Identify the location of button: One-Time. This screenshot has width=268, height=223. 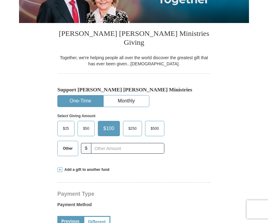
(80, 101).